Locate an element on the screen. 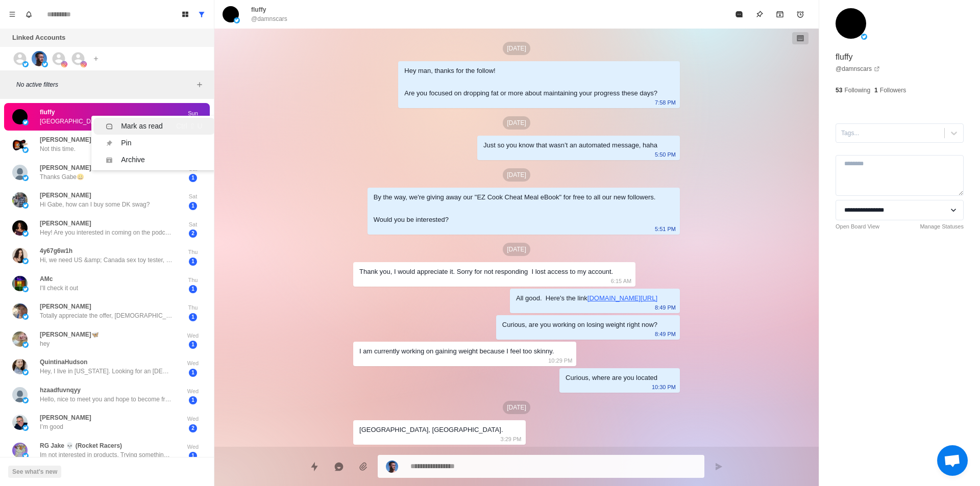  p: Sat is located at coordinates (193, 197).